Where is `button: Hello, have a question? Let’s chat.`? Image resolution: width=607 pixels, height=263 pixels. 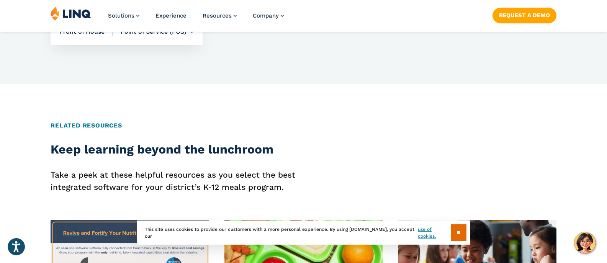 button: Hello, have a question? Let’s chat. is located at coordinates (585, 243).